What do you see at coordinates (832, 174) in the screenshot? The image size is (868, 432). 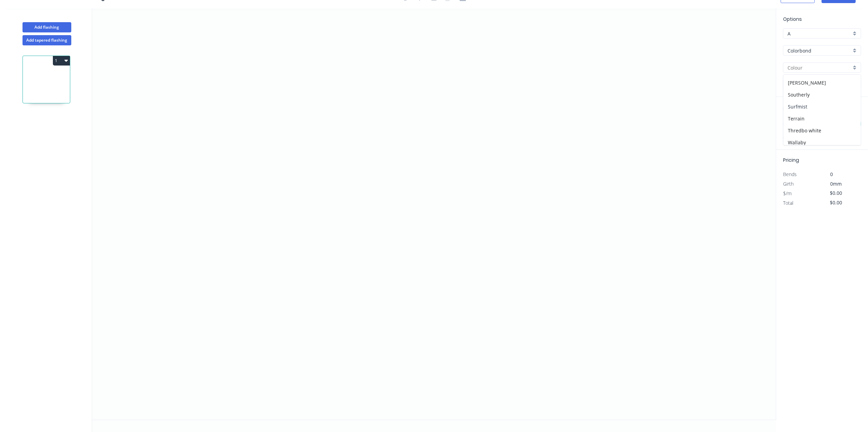 I see `span: 0` at bounding box center [832, 174].